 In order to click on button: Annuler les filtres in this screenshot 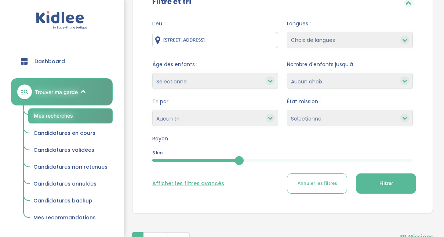, I will do `click(317, 183)`.